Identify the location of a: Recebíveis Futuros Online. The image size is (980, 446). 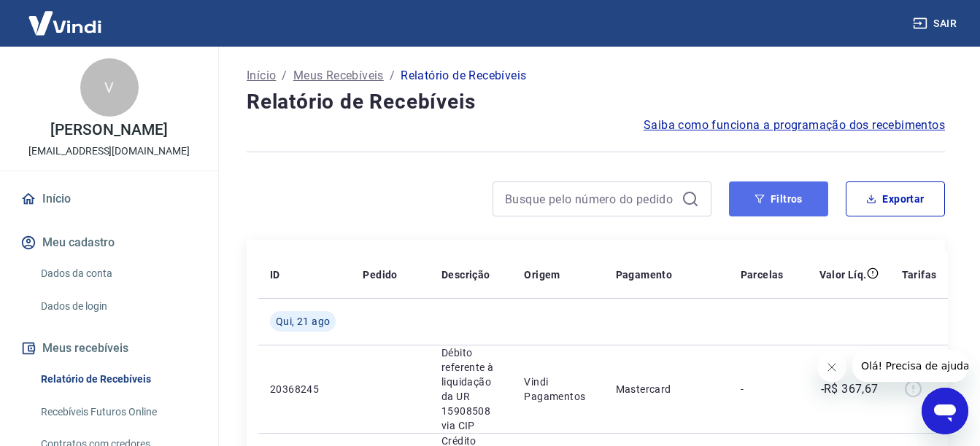
(117, 412).